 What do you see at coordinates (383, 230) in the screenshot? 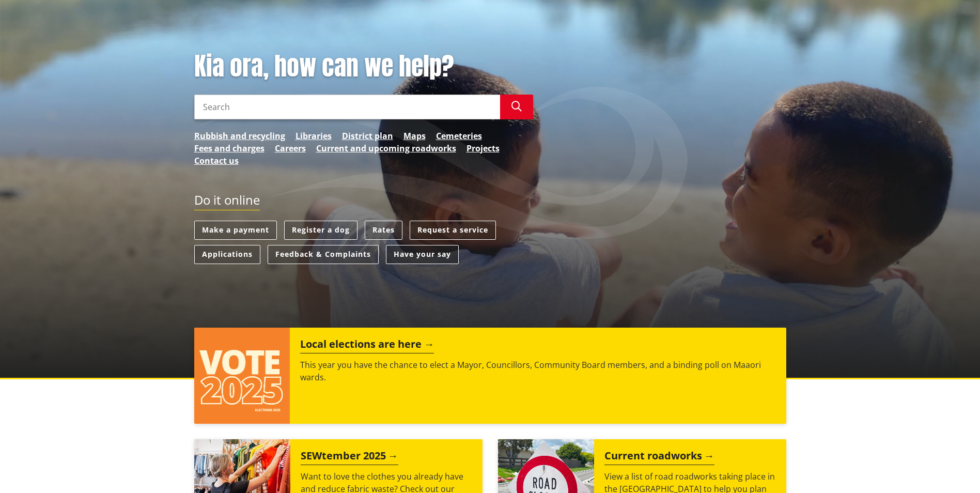
I see `a: Rates` at bounding box center [383, 230].